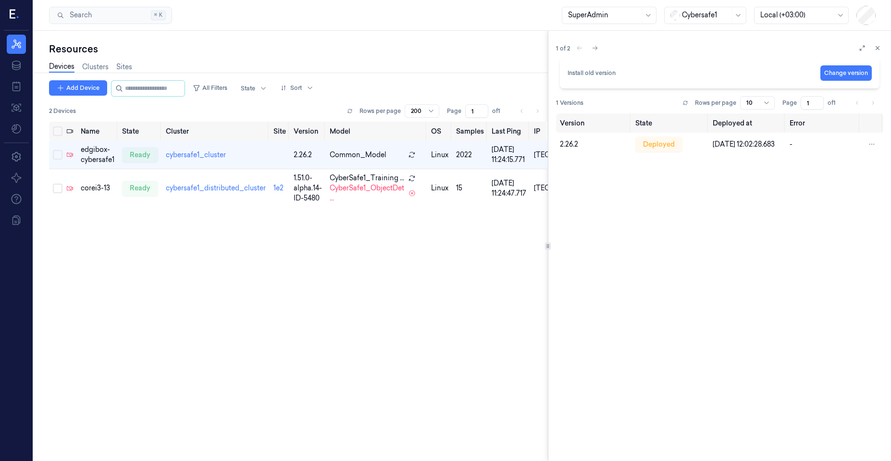  Describe the element at coordinates (196, 155) in the screenshot. I see `a: cybersafe1_cluster` at that location.